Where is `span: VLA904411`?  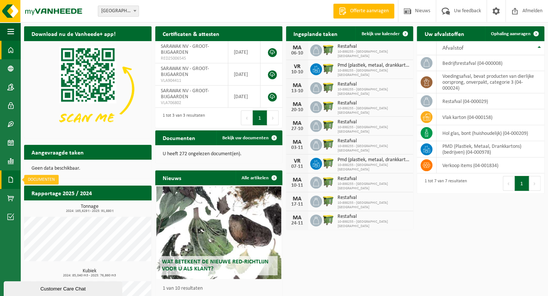 span: VLA904411 is located at coordinates (191, 81).